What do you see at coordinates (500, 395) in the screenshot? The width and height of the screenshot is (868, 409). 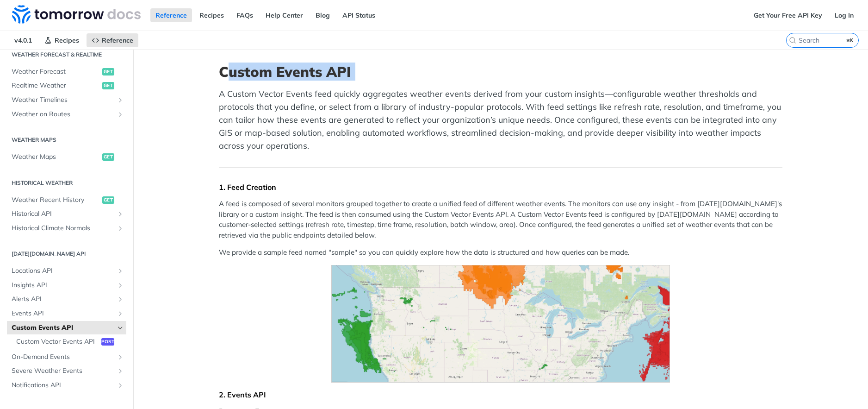 I see `div: 2. Events API` at bounding box center [500, 395].